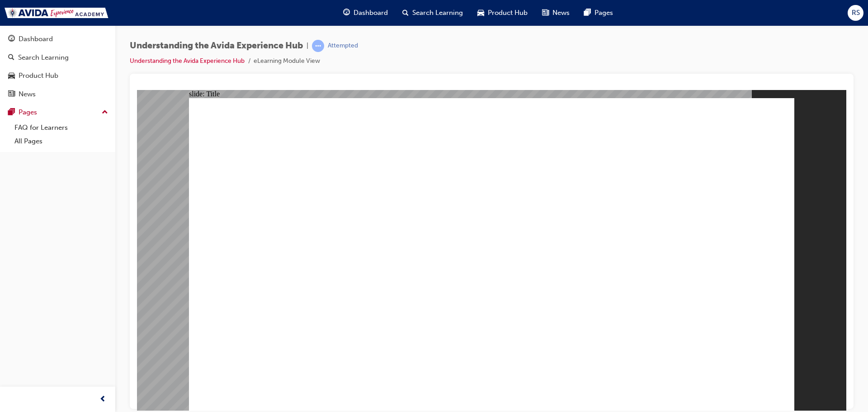  I want to click on a: Trak, so click(56, 13).